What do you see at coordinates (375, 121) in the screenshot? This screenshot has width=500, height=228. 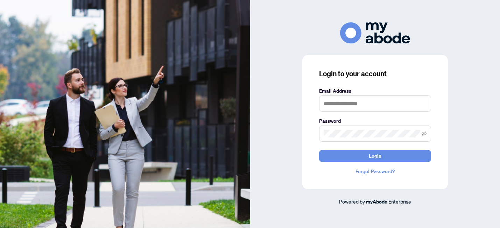 I see `label: Password` at bounding box center [375, 121].